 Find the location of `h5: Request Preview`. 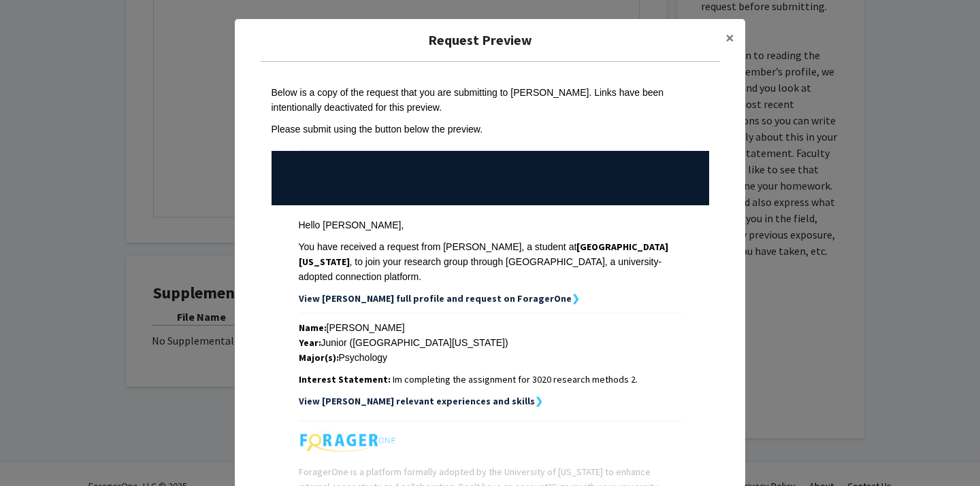

h5: Request Preview is located at coordinates (480, 40).